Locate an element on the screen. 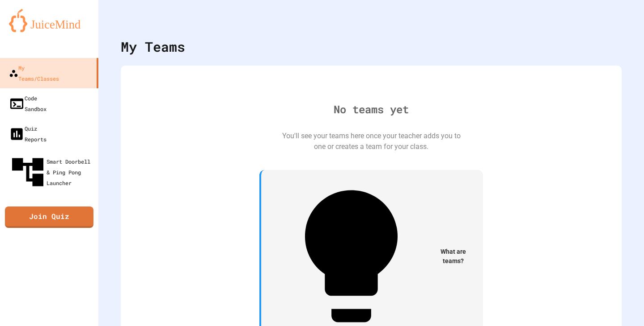  a: Join Quiz is located at coordinates (49, 217).